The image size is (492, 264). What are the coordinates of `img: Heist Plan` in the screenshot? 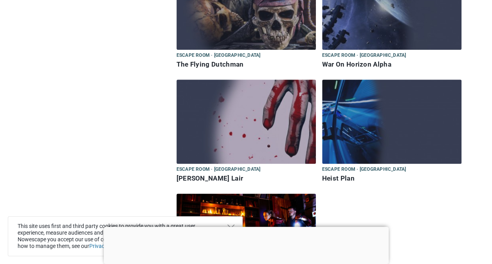 It's located at (392, 121).